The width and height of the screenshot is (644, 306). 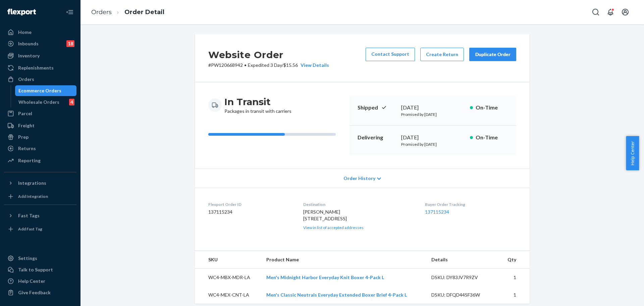 What do you see at coordinates (29, 160) in the screenshot?
I see `div: Reporting` at bounding box center [29, 160].